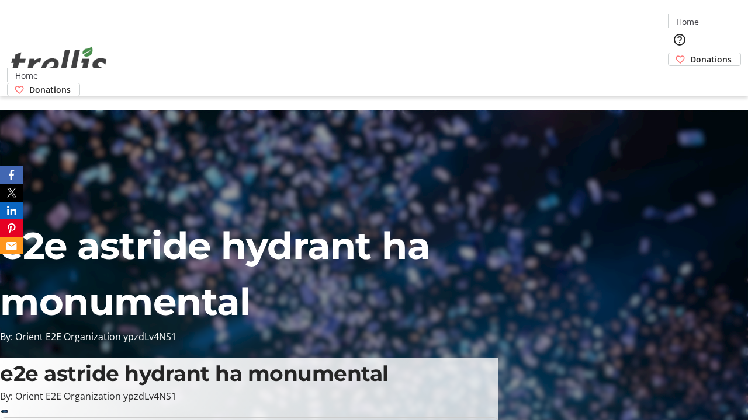  Describe the element at coordinates (679, 78) in the screenshot. I see `button: Cart` at that location.